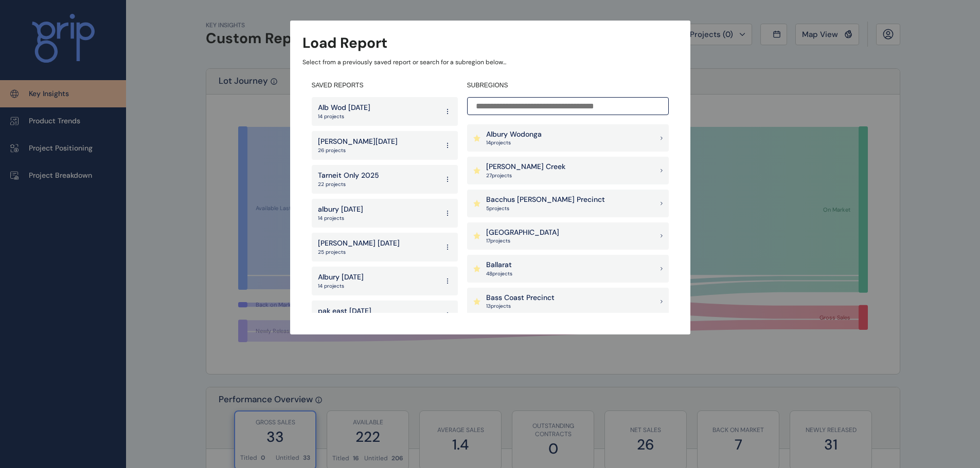  Describe the element at coordinates (499, 274) in the screenshot. I see `p: 48 project s` at that location.